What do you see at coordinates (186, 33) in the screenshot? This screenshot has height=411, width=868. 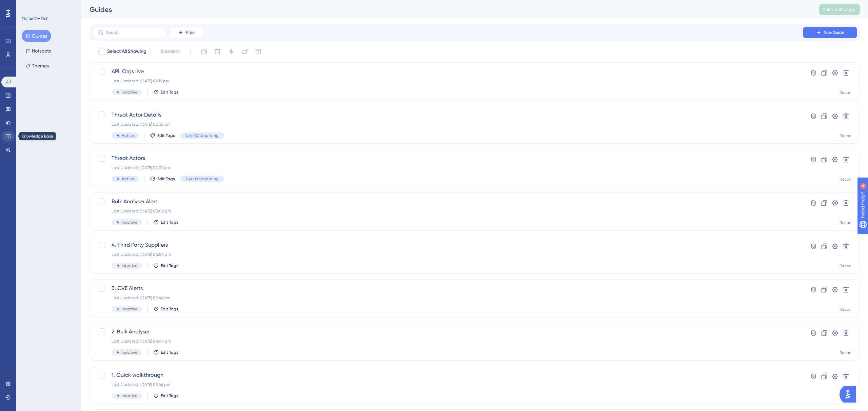 I see `button: Filter` at bounding box center [186, 33].